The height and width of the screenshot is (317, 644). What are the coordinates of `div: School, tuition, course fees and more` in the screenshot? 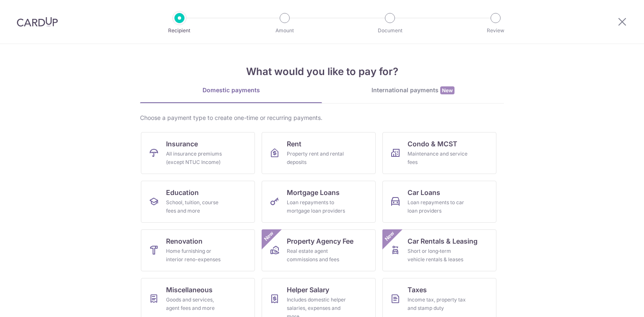 It's located at (196, 207).